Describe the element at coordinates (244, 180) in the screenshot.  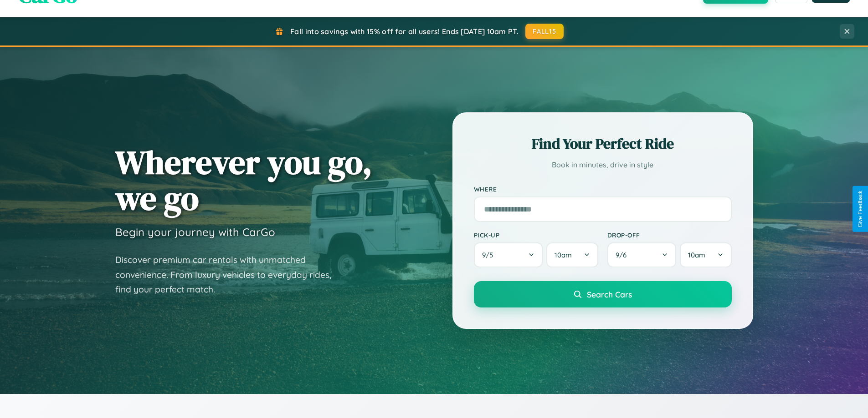
I see `h1: Wherever you go, we go` at that location.